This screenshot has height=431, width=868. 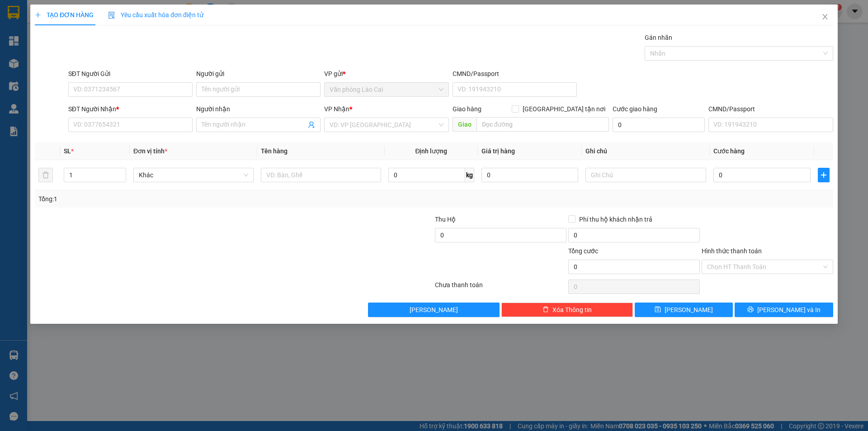 What do you see at coordinates (67, 151) in the screenshot?
I see `span: SL` at bounding box center [67, 151].